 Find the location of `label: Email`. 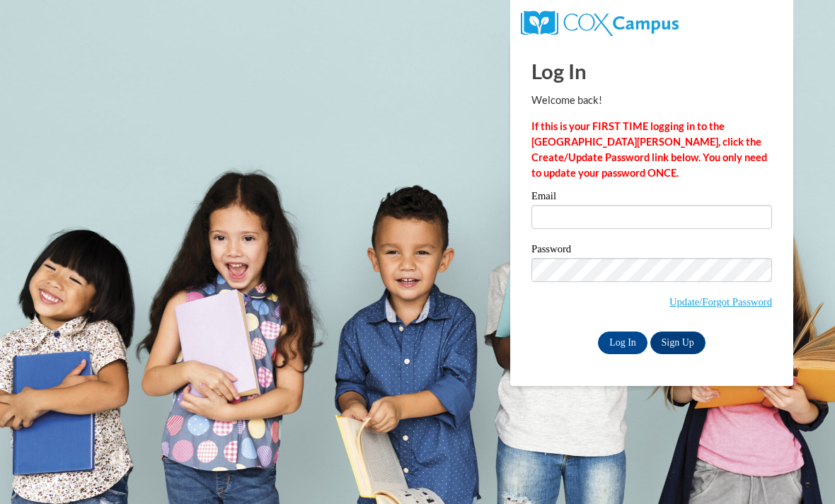

label: Email is located at coordinates (652, 198).